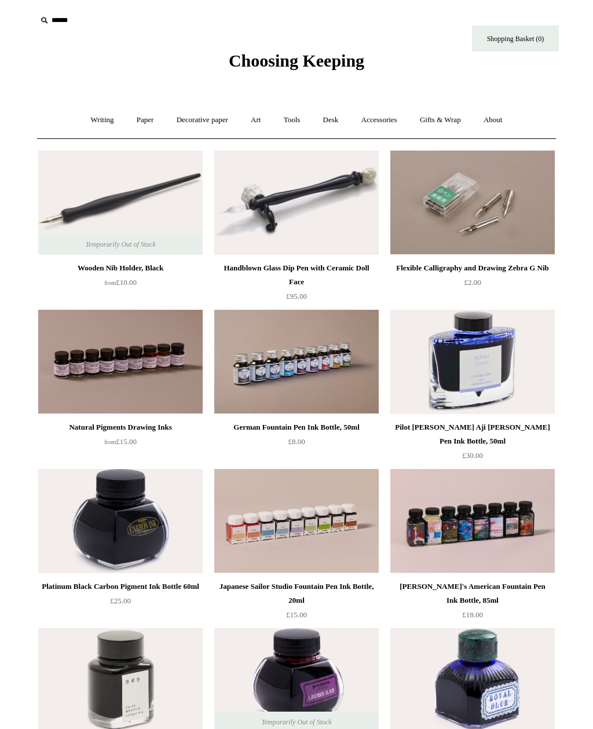 The image size is (593, 729). What do you see at coordinates (296, 203) in the screenshot?
I see `a: Handblown Glass Dip Pen with Ceramic Doll Face Handblown Glass Dip Pen with Ceramic Doll Face` at bounding box center [296, 203].